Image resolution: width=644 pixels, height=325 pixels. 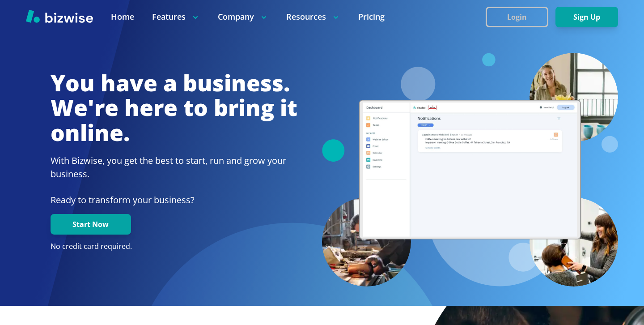 I want to click on button: Sign Up, so click(x=586, y=17).